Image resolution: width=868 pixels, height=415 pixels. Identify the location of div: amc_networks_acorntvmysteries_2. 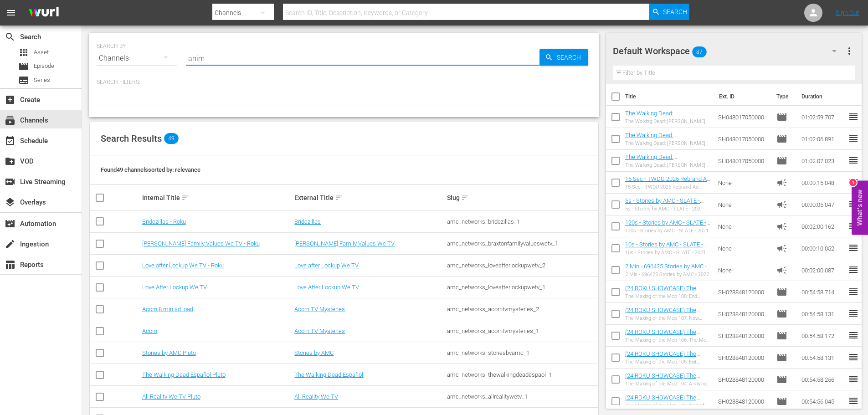
(522, 309).